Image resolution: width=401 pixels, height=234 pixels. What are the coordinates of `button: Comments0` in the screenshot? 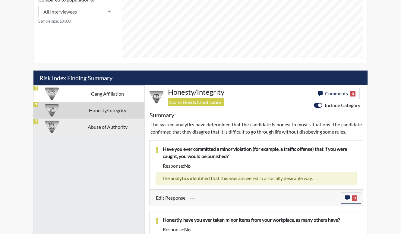 It's located at (336, 93).